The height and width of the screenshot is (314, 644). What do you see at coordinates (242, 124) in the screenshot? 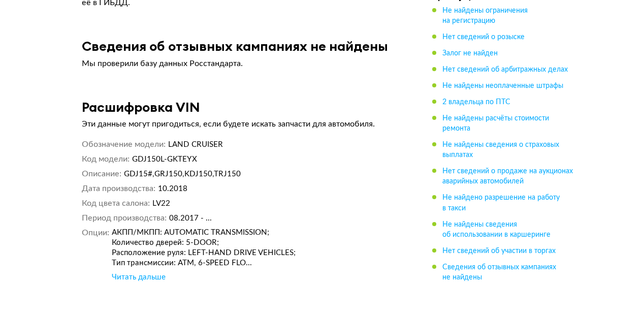
I see `p: Эти данные могут пригодиться, если будете искать запчасти для автомобиля.` at bounding box center [242, 124].